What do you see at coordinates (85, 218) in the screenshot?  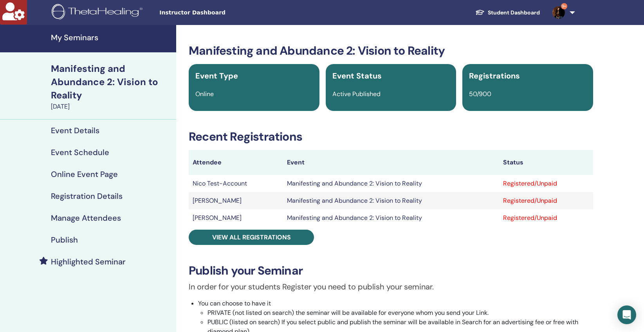 I see `h4: Manage Attendees` at bounding box center [85, 218].